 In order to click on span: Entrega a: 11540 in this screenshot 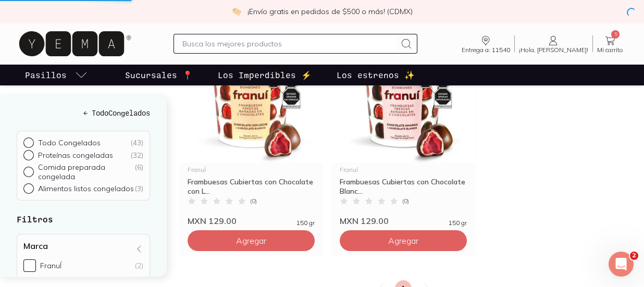, I will do `click(486, 50)`.